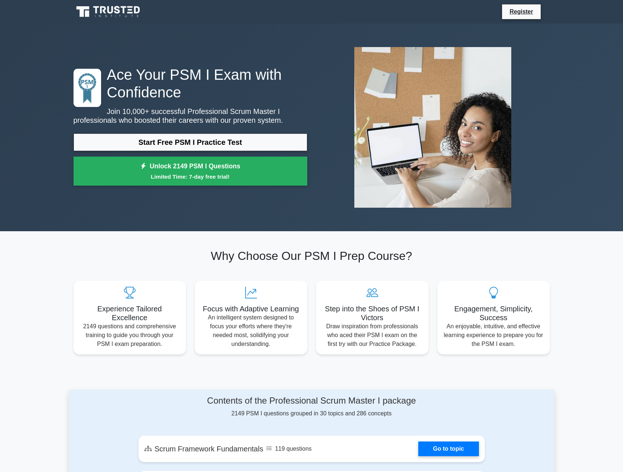 The image size is (623, 472). I want to click on a: Go to topic, so click(449, 449).